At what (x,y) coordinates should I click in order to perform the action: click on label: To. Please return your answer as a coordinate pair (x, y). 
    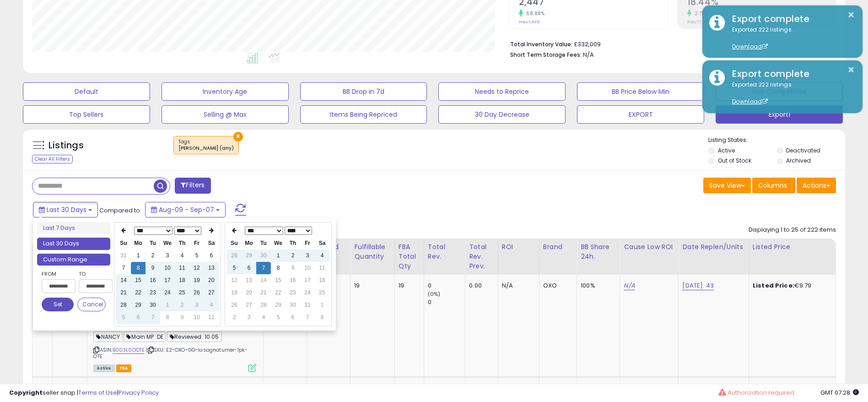
    Looking at the image, I should click on (92, 274).